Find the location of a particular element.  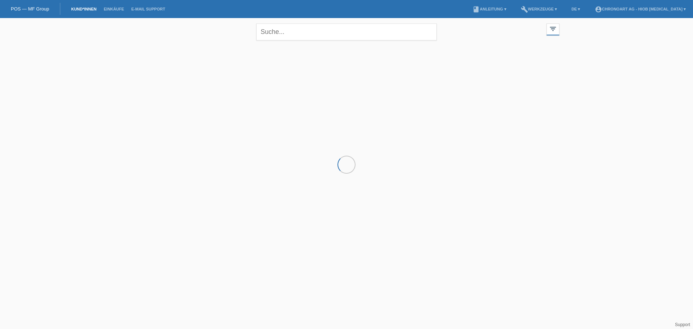

i: account_circle is located at coordinates (599, 9).